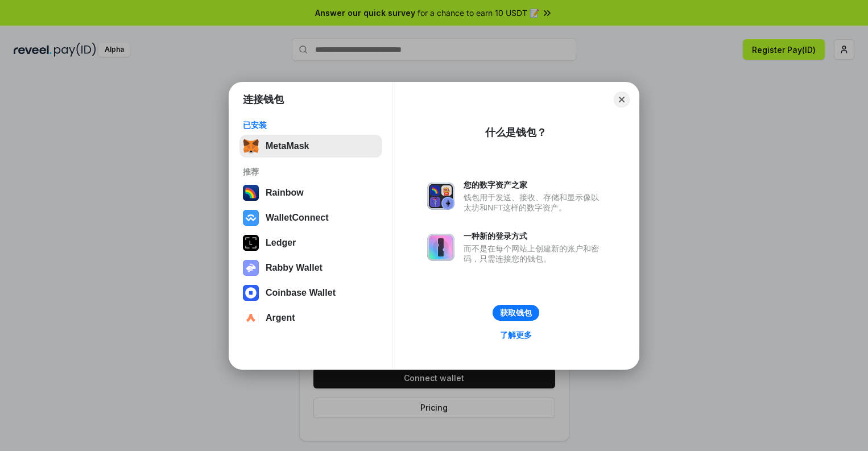 The width and height of the screenshot is (868, 451). I want to click on div: 而不是在每个网站上创建新的账户和密码，只需连接您的钱包。, so click(534, 253).